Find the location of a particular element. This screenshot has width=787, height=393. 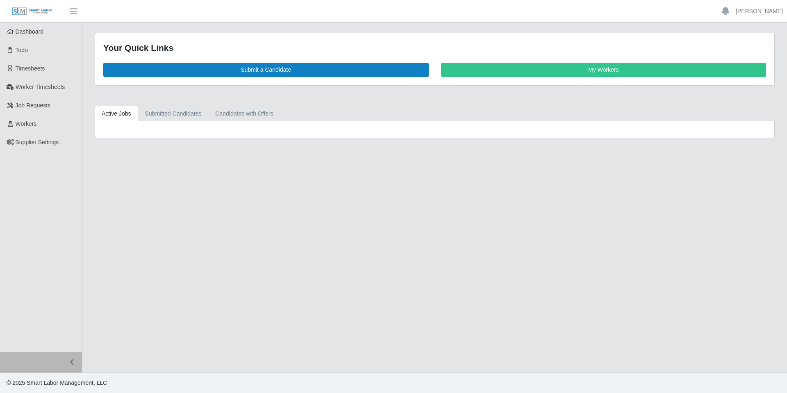

span: Dashboard is located at coordinates (29, 32).